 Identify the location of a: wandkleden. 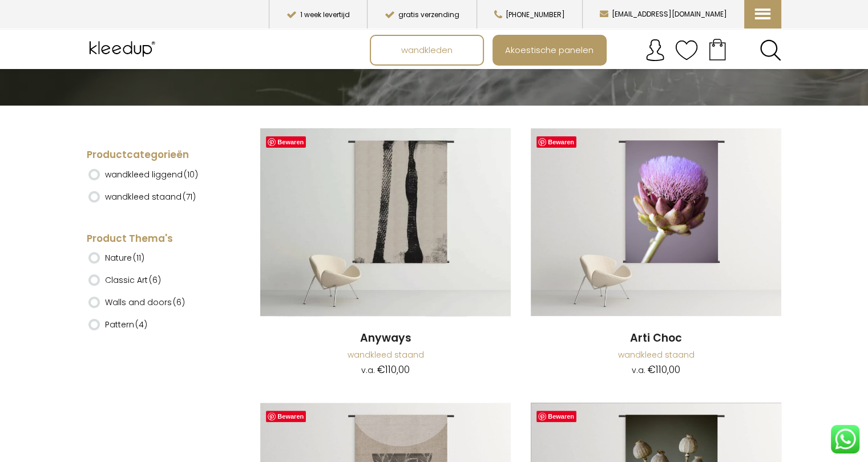
(427, 50).